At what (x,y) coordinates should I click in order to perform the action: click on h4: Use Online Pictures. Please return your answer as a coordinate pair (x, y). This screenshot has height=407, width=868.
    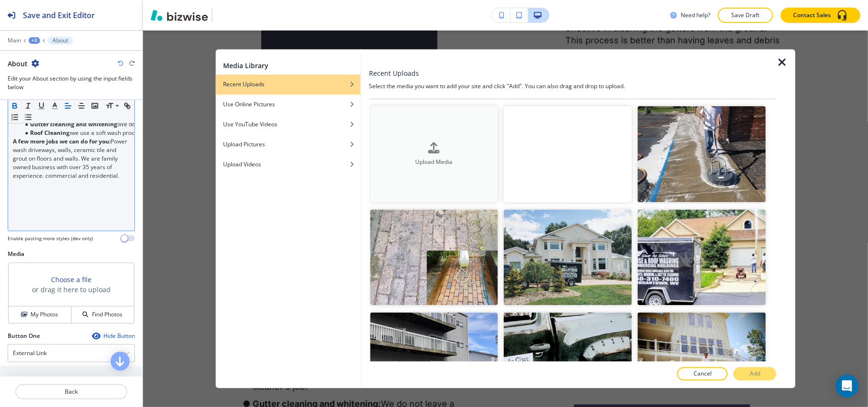
    Looking at the image, I should click on (249, 105).